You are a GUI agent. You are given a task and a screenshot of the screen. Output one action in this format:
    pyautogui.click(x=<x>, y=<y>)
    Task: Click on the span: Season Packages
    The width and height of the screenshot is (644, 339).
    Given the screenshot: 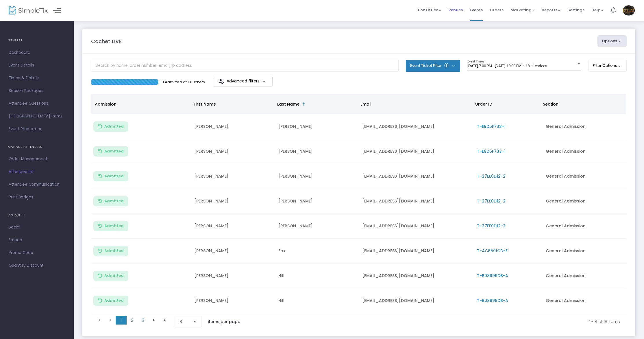 What is the action you would take?
    pyautogui.click(x=37, y=91)
    